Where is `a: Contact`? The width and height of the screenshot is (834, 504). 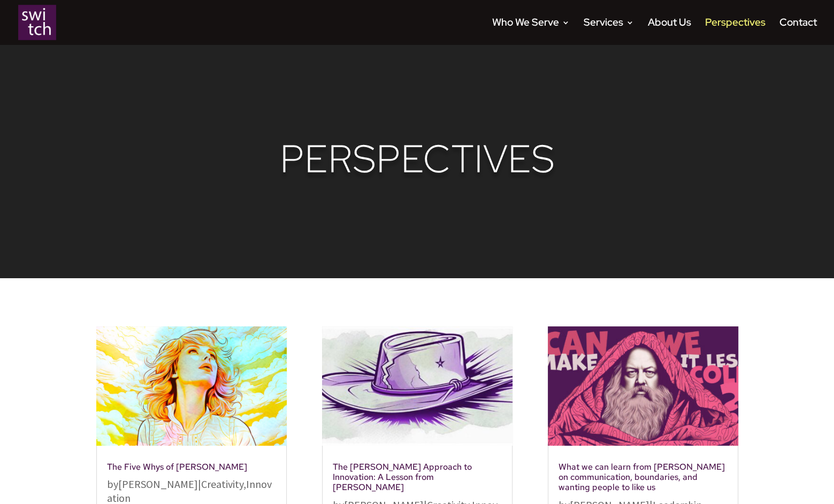
a: Contact is located at coordinates (798, 32).